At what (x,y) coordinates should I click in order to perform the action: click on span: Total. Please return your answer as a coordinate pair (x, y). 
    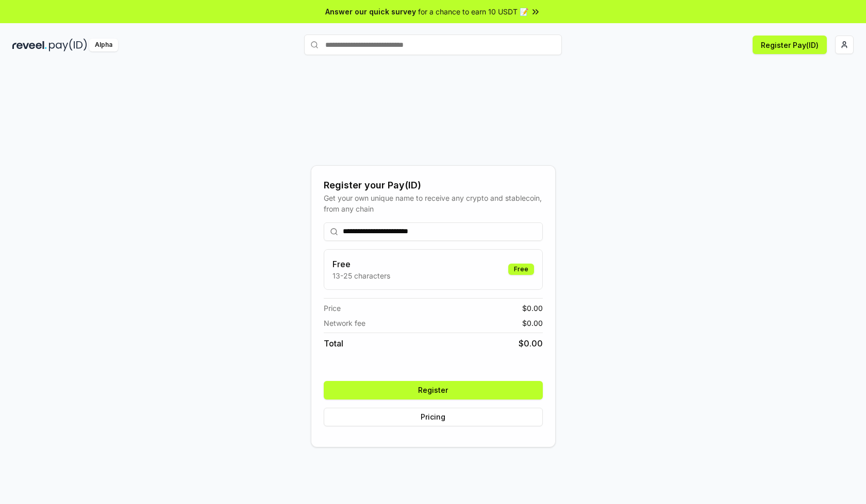
    Looking at the image, I should click on (333, 344).